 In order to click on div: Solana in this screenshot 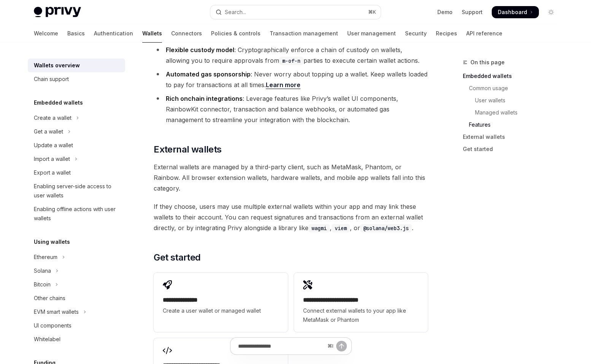, I will do `click(42, 271)`.